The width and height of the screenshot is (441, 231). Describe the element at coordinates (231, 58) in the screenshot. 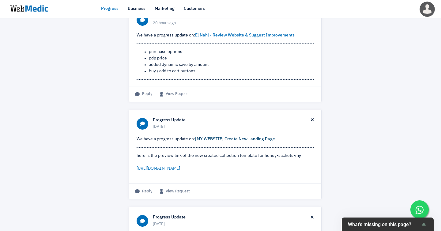

I see `li: pdp price` at that location.